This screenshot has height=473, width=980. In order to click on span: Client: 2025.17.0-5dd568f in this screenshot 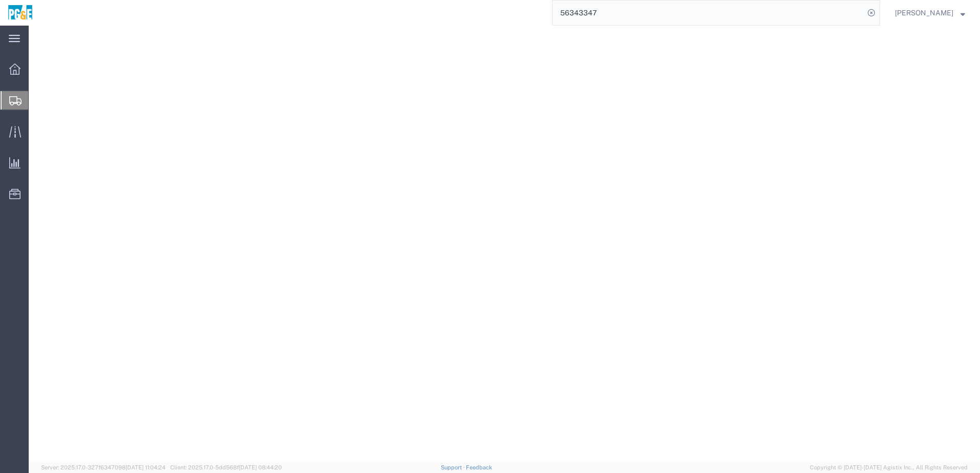, I will do `click(226, 467)`.